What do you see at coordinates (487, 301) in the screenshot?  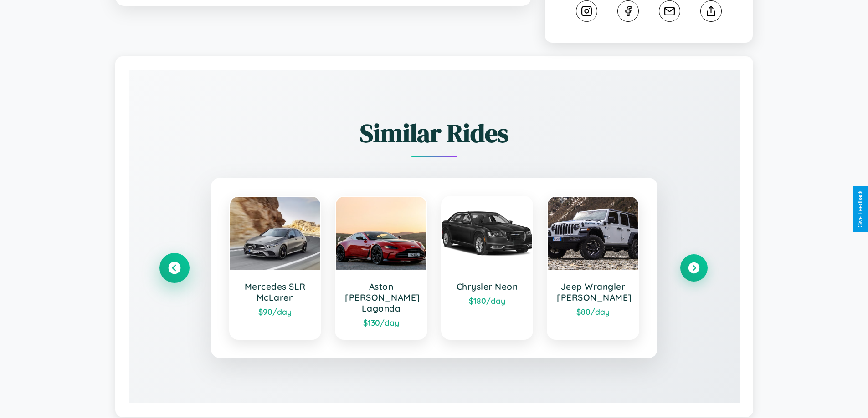 I see `div: $ 180 /day` at bounding box center [487, 301].